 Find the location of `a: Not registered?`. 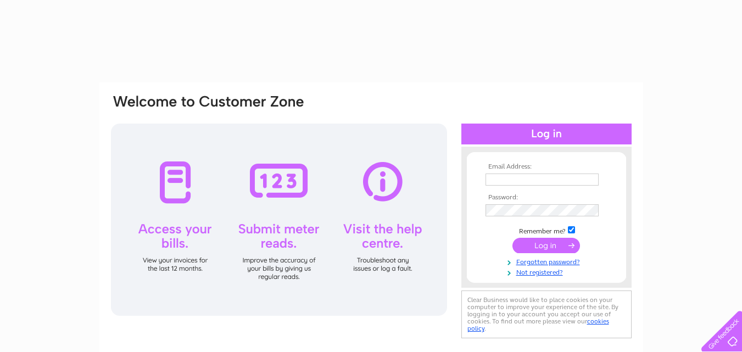

a: Not registered? is located at coordinates (547, 271).